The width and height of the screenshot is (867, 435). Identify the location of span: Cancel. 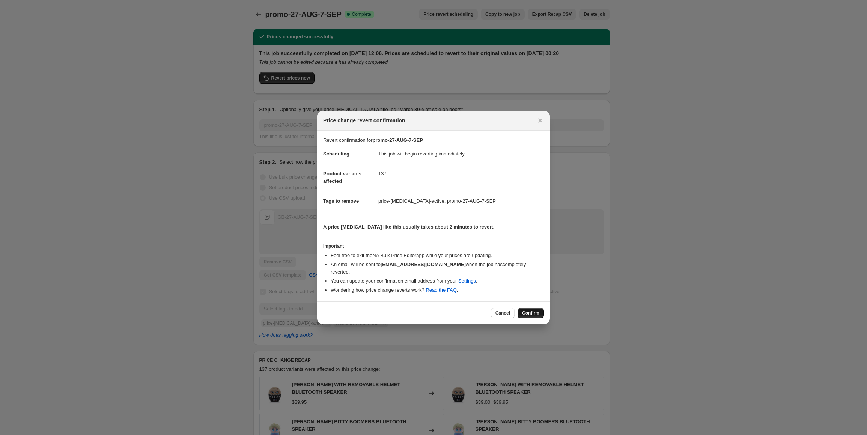
(502, 313).